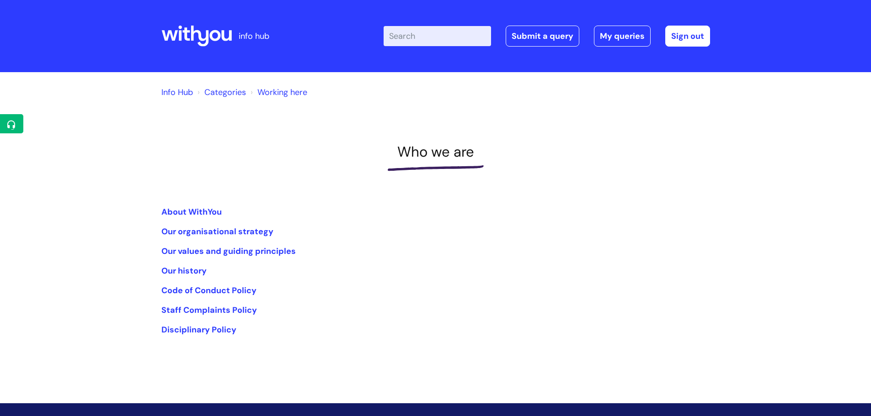  What do you see at coordinates (191, 212) in the screenshot?
I see `a: About WithYou` at bounding box center [191, 212].